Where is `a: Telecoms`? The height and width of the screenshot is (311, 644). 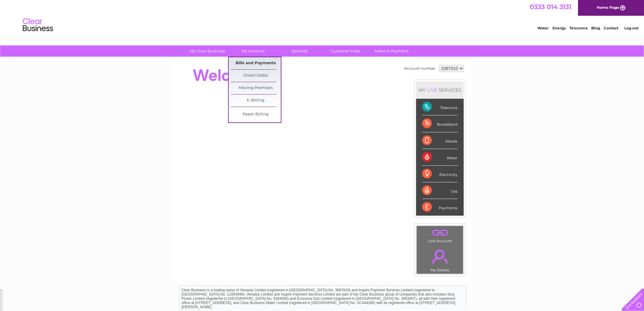
a: Telecoms is located at coordinates (578, 28).